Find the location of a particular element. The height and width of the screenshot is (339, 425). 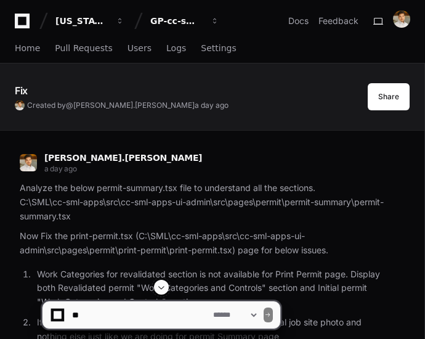

button: GP-cc-sml-apps is located at coordinates (185, 21).